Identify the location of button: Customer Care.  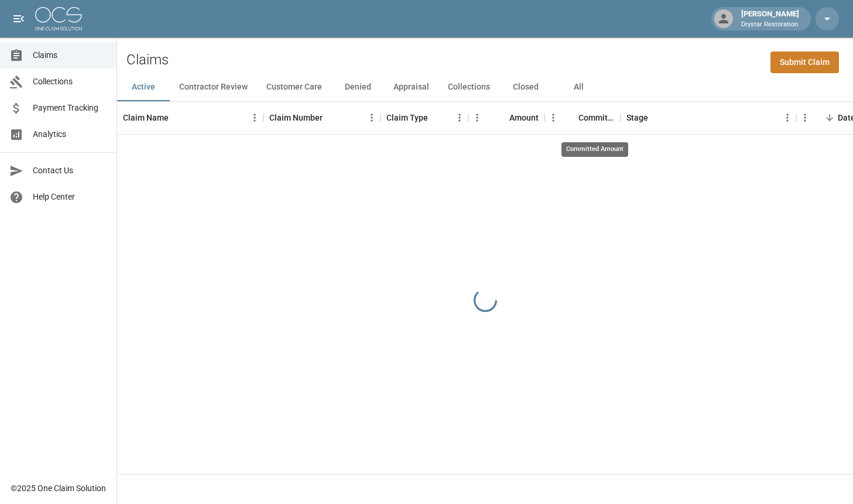
(294, 87).